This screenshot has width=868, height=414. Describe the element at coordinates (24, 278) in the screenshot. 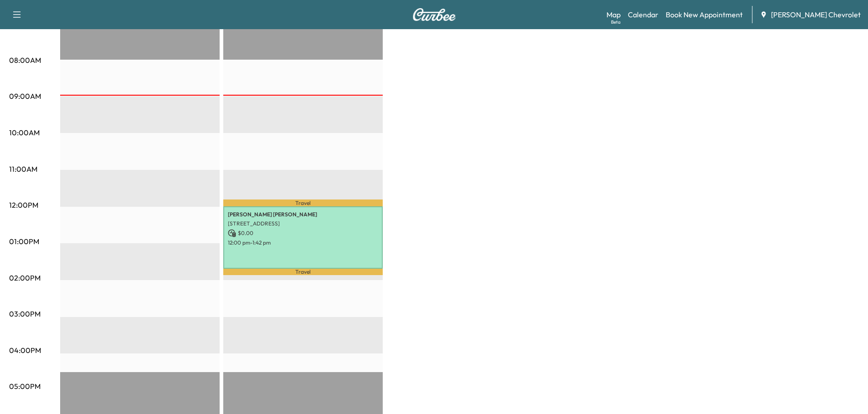

I see `p: 02:00PM` at that location.